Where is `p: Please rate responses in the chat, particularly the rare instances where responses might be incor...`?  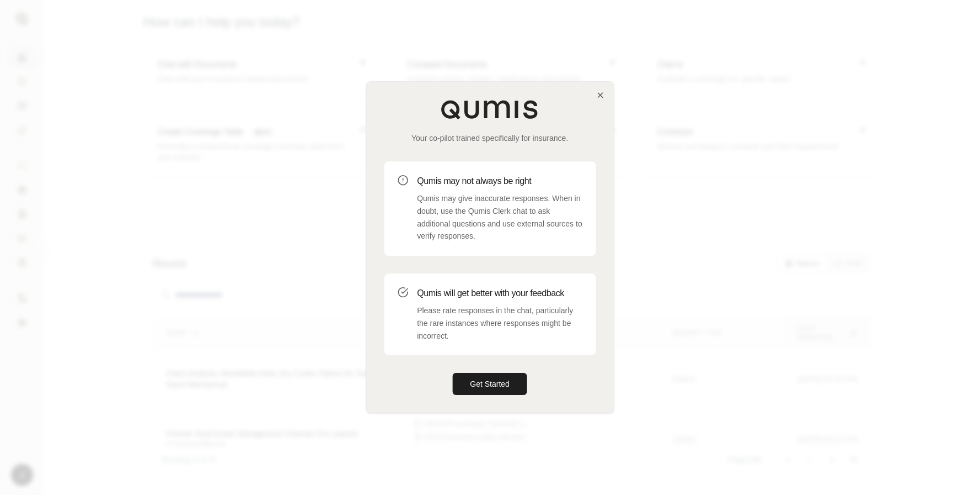
p: Please rate responses in the chat, particularly the rare instances where responses might be incor... is located at coordinates (500, 323).